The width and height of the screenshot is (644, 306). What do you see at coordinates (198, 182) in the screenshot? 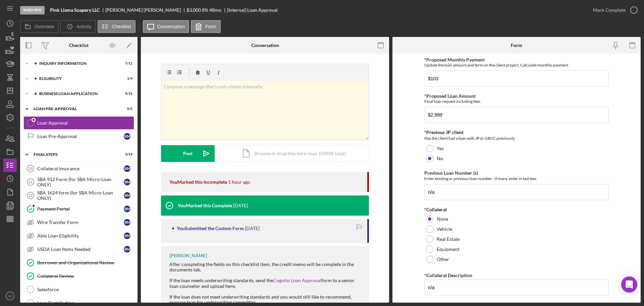
I see `div: You Marked this Incomplete` at bounding box center [198, 182].